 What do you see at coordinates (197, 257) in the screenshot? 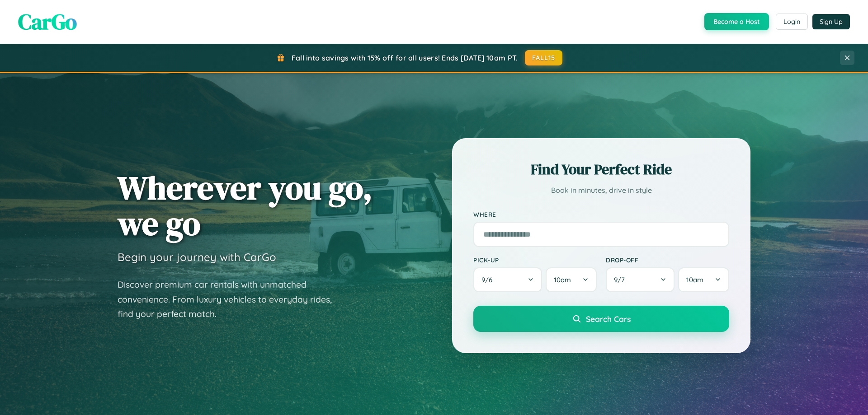
I see `h3: Begin your journey with CarGo` at bounding box center [197, 257].